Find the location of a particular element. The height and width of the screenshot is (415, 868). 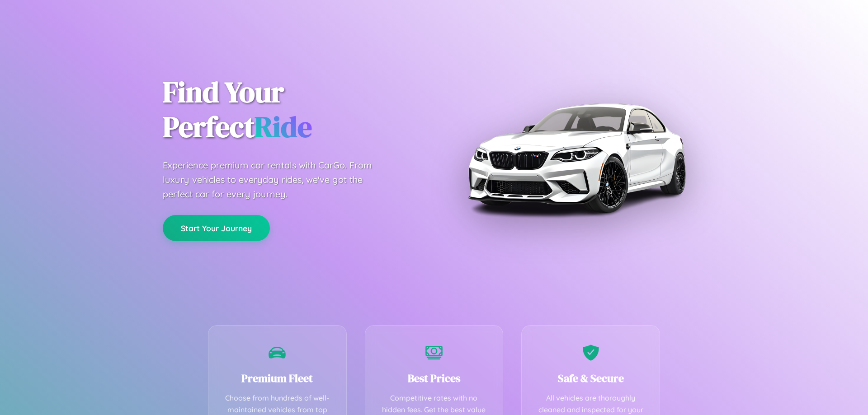

span: Ride is located at coordinates (283, 127).